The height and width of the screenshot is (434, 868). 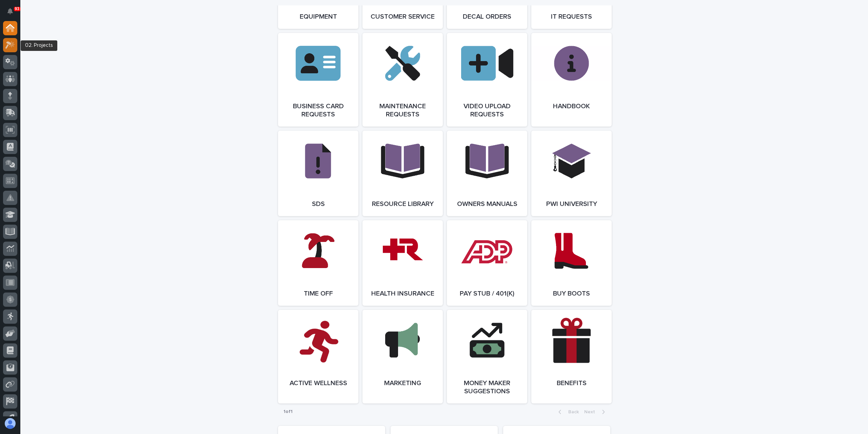 What do you see at coordinates (487, 80) in the screenshot?
I see `a: Video Upload Requests` at bounding box center [487, 80].